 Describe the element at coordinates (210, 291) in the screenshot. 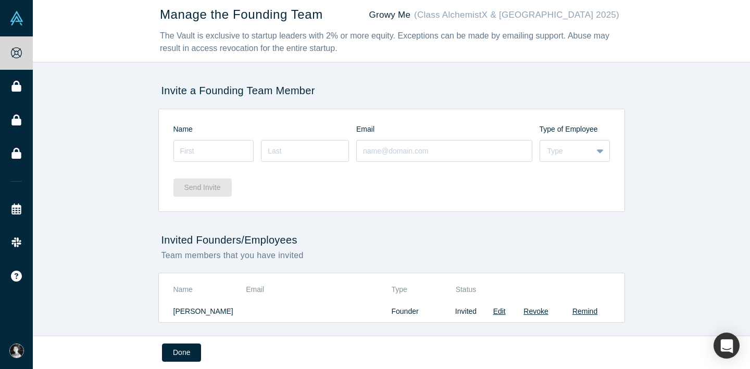

I see `th: Name` at that location.